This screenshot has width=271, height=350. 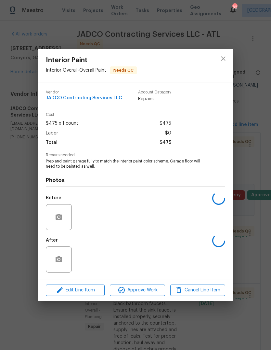 I want to click on span: JADCO Contracting Services LLC, so click(x=84, y=98).